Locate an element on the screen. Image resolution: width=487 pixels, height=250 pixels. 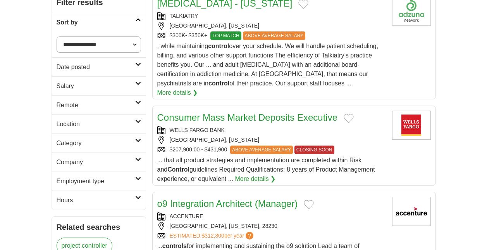
h2: Salary is located at coordinates (96, 86).